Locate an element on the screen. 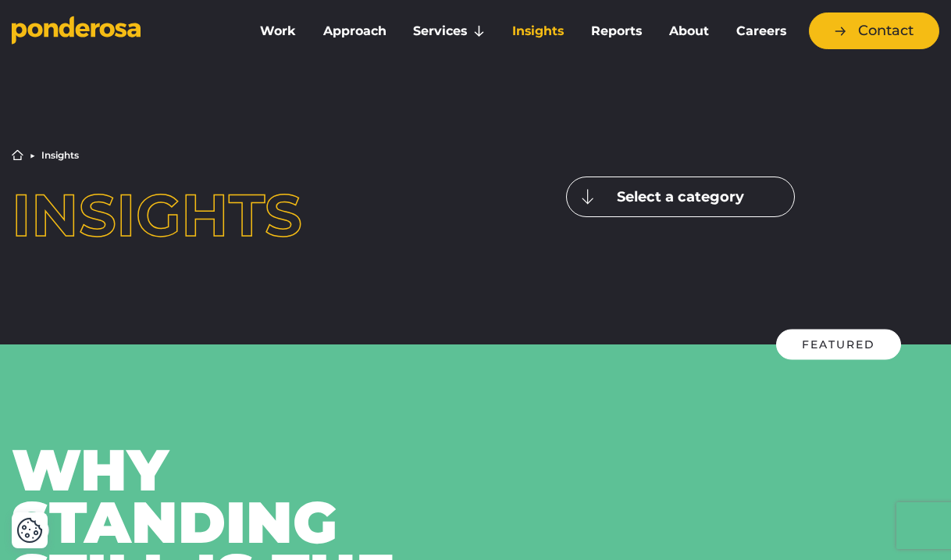 This screenshot has width=951, height=560. img: Revisit consent button is located at coordinates (30, 530).